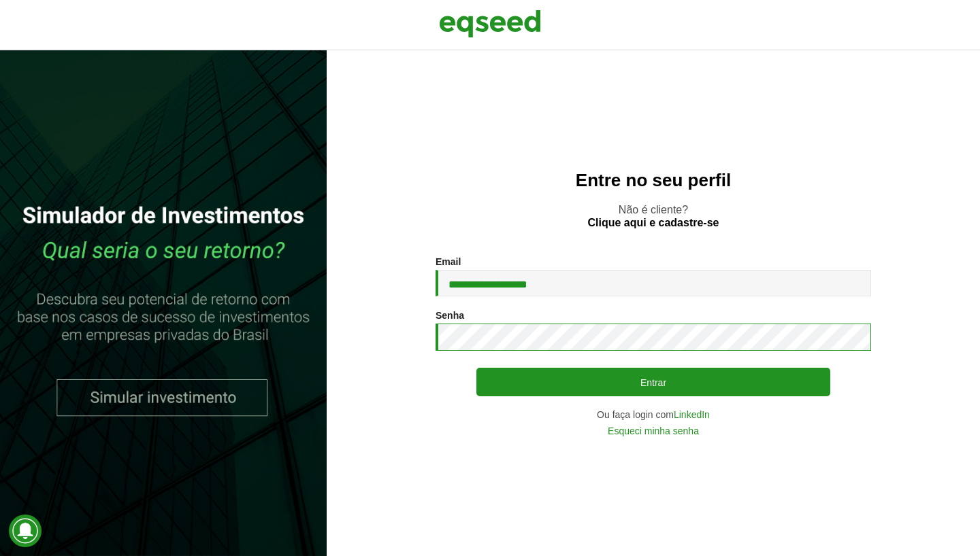  What do you see at coordinates (654, 431) in the screenshot?
I see `a: Esqueci minha senha` at bounding box center [654, 431].